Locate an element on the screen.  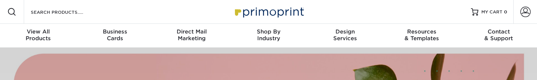
span: Shop By is located at coordinates (268, 32).